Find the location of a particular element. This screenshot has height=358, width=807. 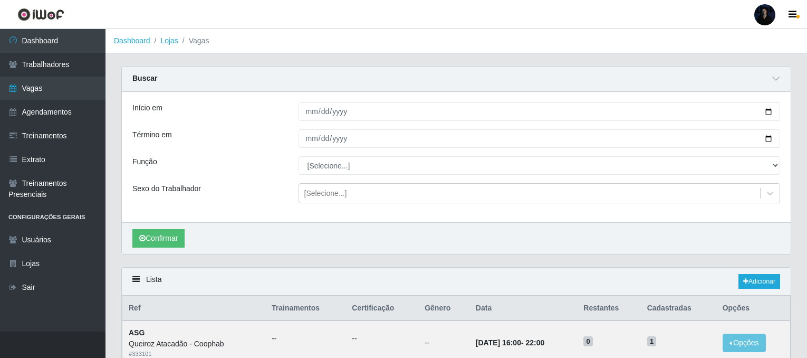

th: Gênero is located at coordinates (444, 308).